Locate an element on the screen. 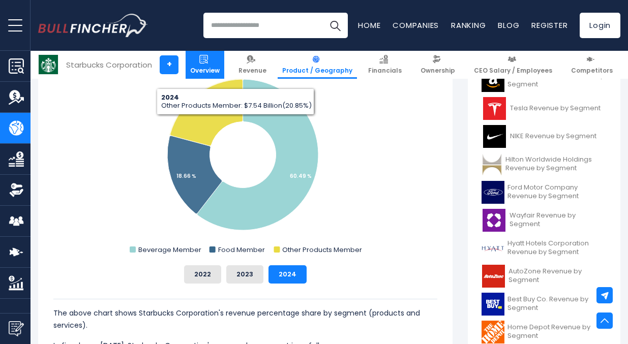 This screenshot has width=628, height=344. img: HD logo is located at coordinates (492, 332).